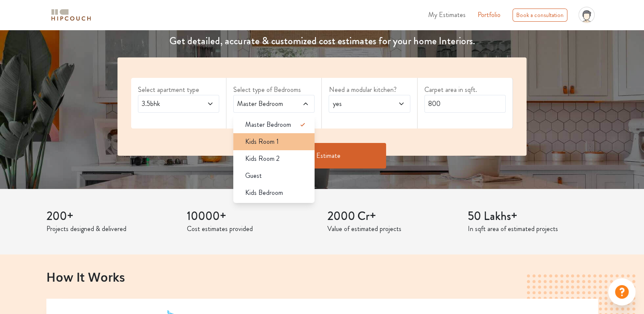  What do you see at coordinates (71, 15) in the screenshot?
I see `img: logo-horizontal.svg` at bounding box center [71, 15].